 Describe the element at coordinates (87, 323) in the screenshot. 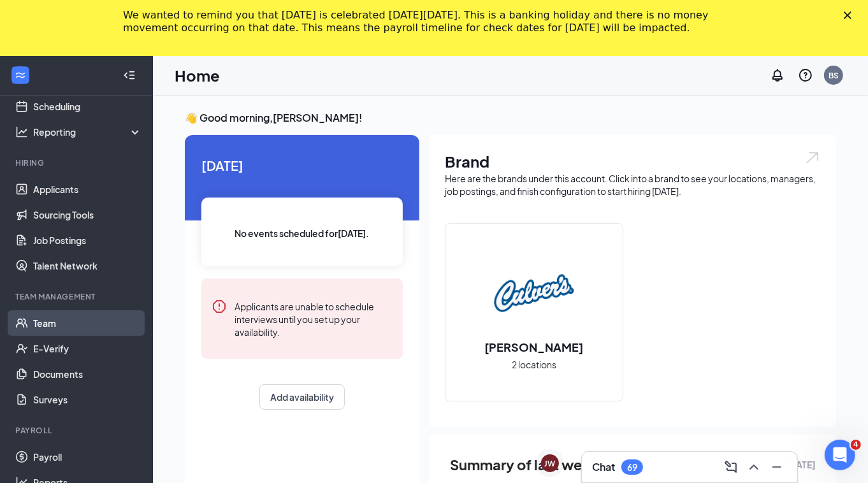

I see `a: Team` at that location.